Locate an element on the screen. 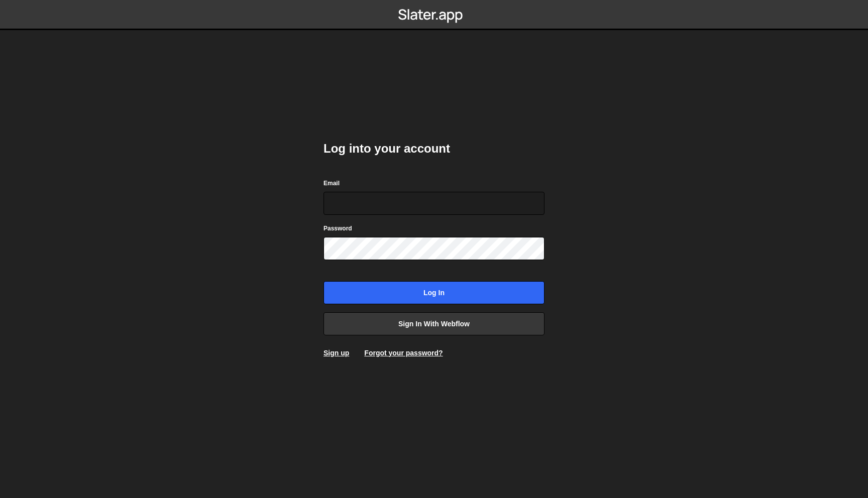 The width and height of the screenshot is (868, 498). h2: Log into your account is located at coordinates (434, 148).